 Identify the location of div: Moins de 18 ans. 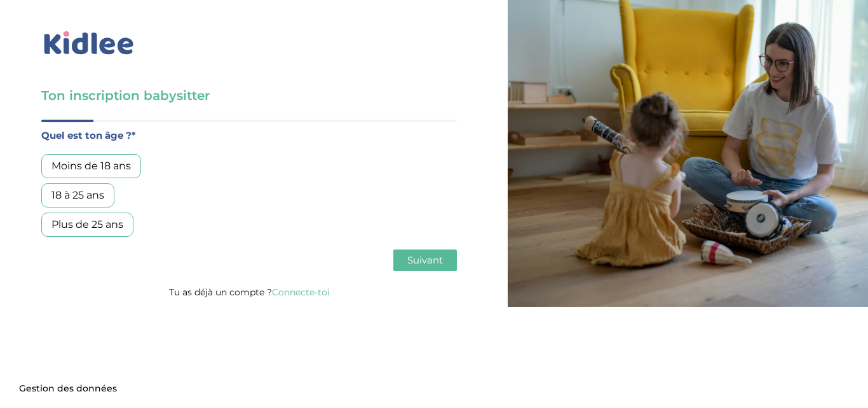
(91, 166).